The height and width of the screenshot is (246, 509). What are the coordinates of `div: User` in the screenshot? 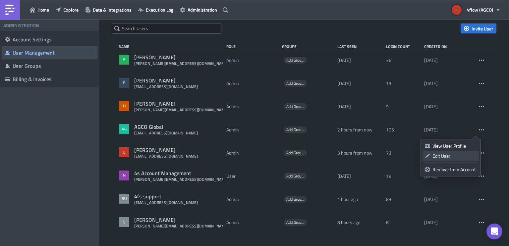 It's located at (253, 176).